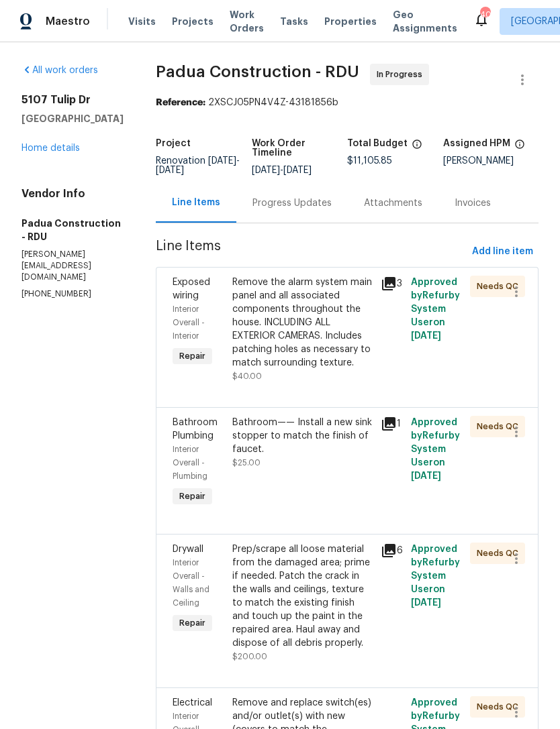  I want to click on span: $40.00, so click(247, 376).